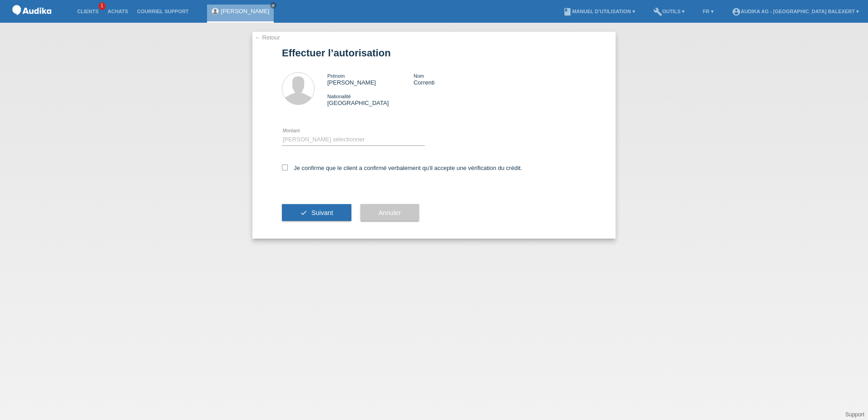  Describe the element at coordinates (390, 213) in the screenshot. I see `button: Annuler` at that location.